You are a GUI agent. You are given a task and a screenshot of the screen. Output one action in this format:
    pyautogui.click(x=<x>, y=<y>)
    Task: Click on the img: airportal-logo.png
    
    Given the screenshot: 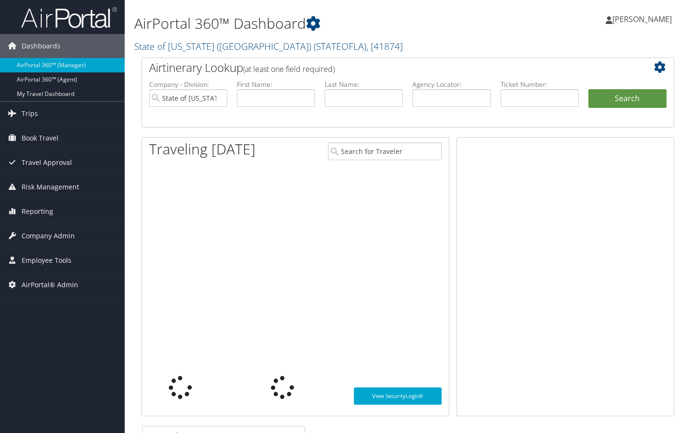 What is the action you would take?
    pyautogui.click(x=69, y=17)
    